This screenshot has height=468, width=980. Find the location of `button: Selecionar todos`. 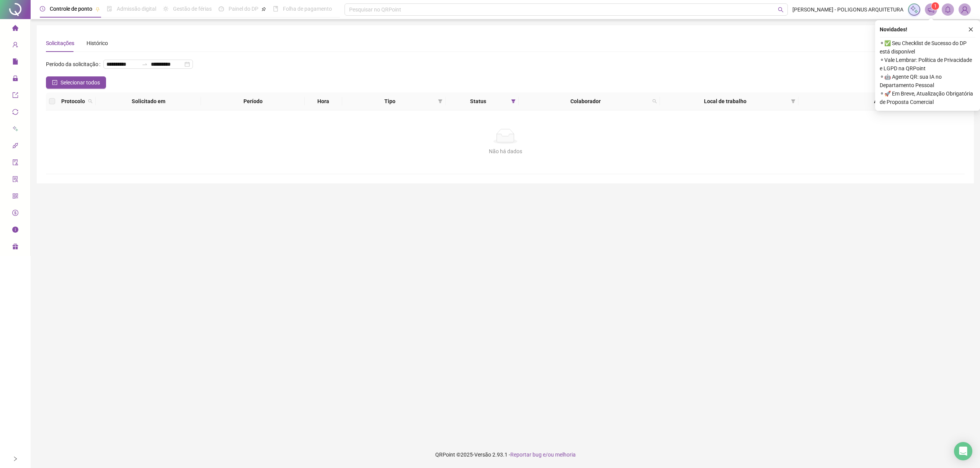

button: Selecionar todos is located at coordinates (76, 83).